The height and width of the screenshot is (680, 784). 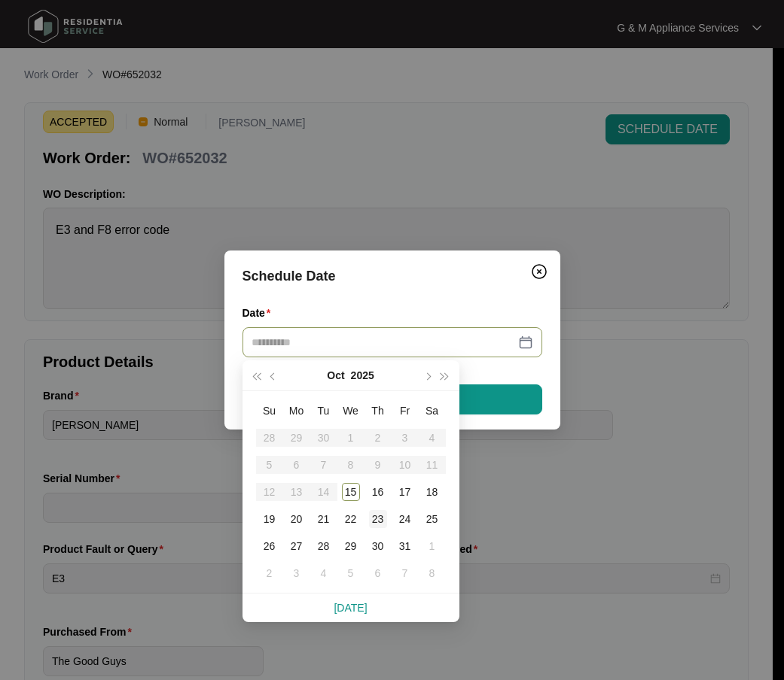 I want to click on td: 2025-10-16, so click(x=378, y=492).